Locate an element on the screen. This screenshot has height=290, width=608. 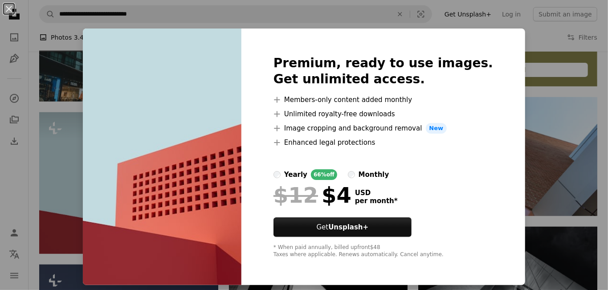
span: per month * is located at coordinates (377, 201).